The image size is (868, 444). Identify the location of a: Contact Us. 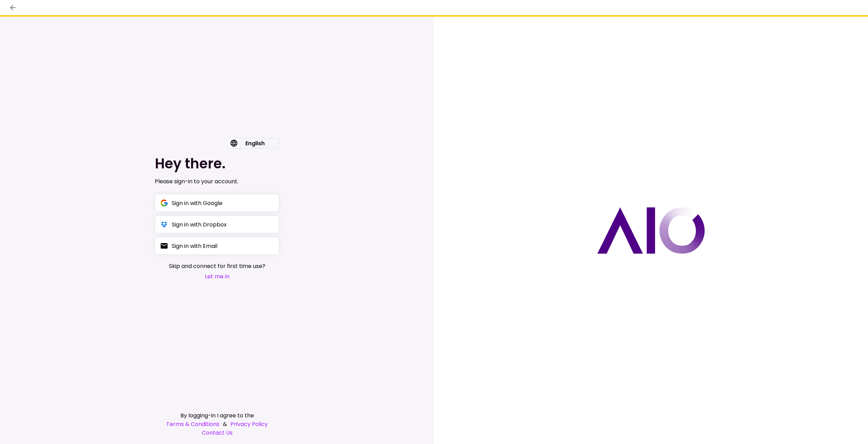
(217, 433).